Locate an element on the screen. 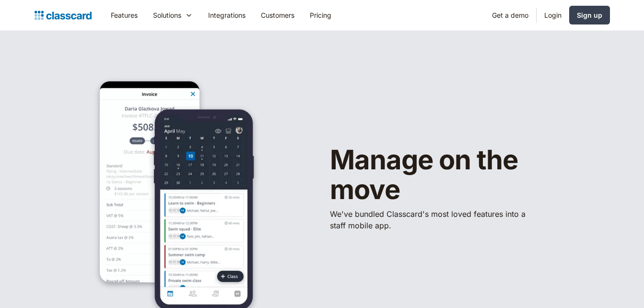 This screenshot has height=308, width=644. div: Sign up is located at coordinates (589, 15).